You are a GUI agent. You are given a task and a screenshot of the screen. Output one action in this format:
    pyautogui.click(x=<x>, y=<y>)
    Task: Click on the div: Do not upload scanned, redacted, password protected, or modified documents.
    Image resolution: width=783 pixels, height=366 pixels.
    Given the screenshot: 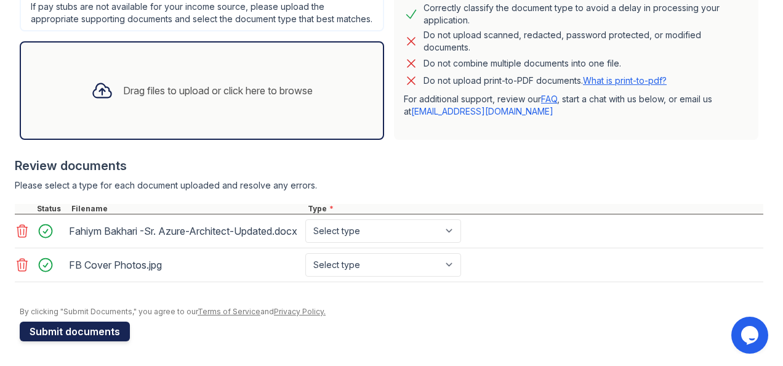 What is the action you would take?
    pyautogui.click(x=586, y=41)
    